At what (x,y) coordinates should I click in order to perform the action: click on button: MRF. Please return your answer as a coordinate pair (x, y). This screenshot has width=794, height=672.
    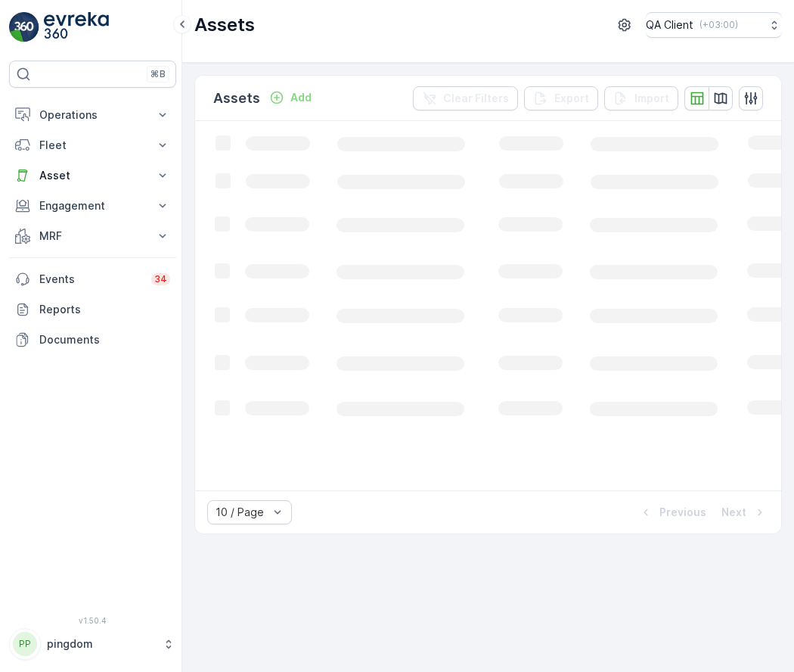
    Looking at the image, I should click on (92, 236).